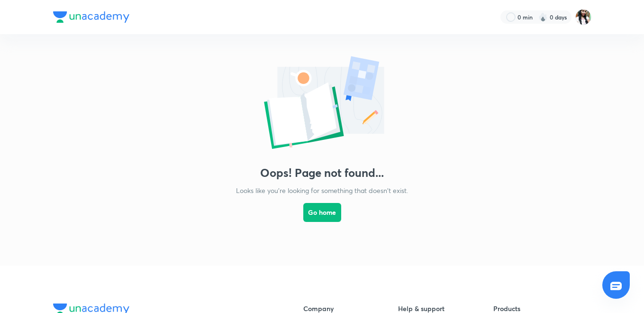  What do you see at coordinates (322, 213) in the screenshot?
I see `button: Go home` at bounding box center [322, 213].